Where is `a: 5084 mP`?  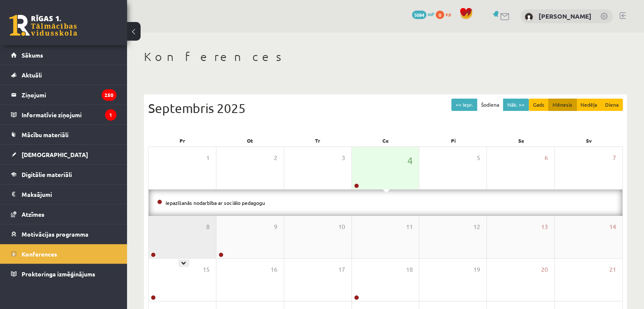 a: 5084 mP is located at coordinates (423, 14).